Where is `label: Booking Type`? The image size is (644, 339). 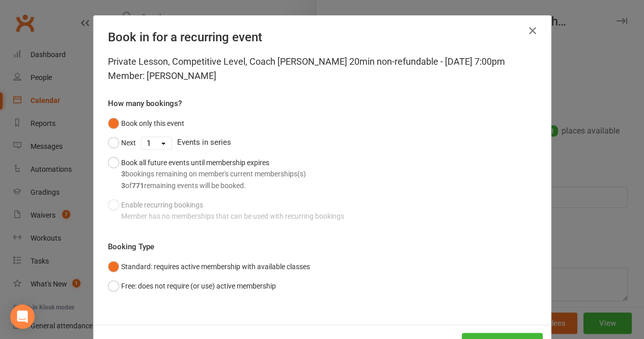
label: Booking Type is located at coordinates (131, 247).